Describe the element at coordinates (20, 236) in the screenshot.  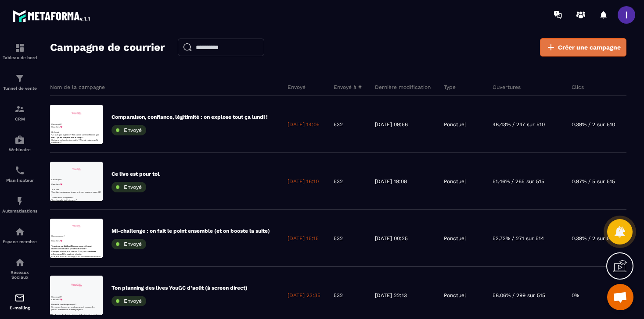
I see `a: automationsautomationsEspace membre` at that location.